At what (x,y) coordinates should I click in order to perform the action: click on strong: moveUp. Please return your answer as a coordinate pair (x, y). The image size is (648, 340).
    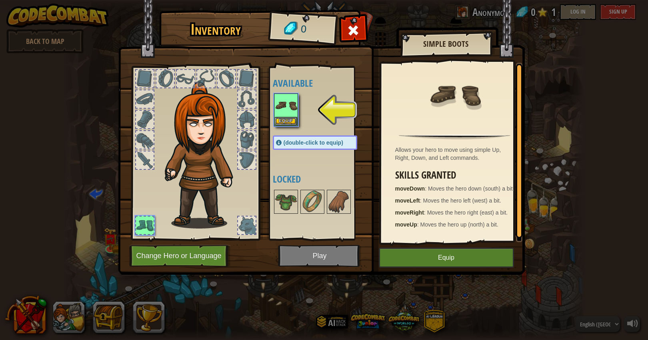
    Looking at the image, I should click on (406, 225).